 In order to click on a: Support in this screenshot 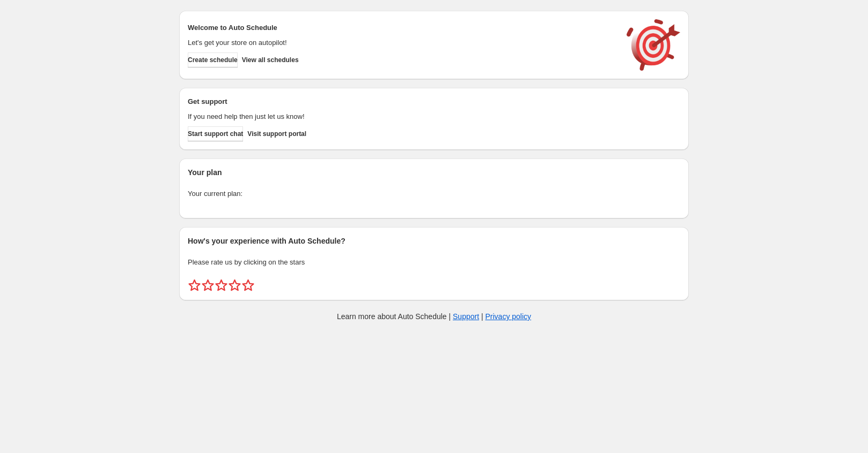, I will do `click(466, 317)`.